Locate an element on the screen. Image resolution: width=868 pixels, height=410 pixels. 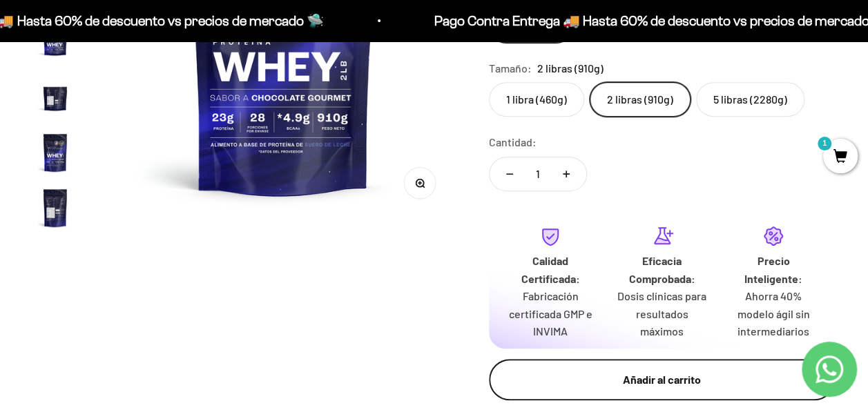
button: Ir al artículo 5 is located at coordinates (55, 99).